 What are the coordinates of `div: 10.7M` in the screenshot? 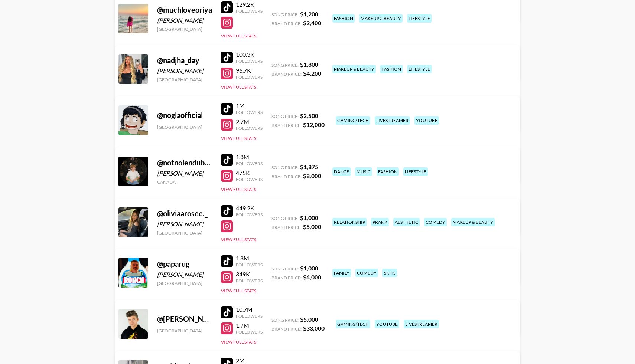 It's located at (249, 310).